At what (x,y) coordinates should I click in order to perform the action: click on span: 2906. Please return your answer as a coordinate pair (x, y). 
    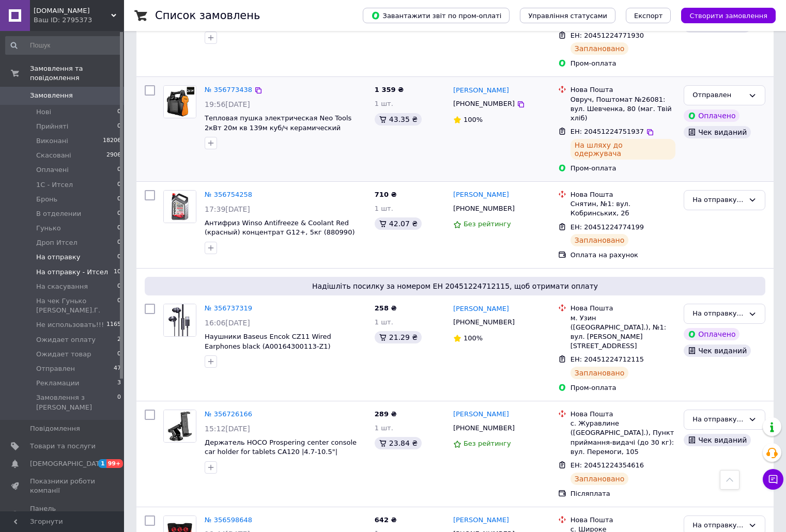
    Looking at the image, I should click on (114, 156).